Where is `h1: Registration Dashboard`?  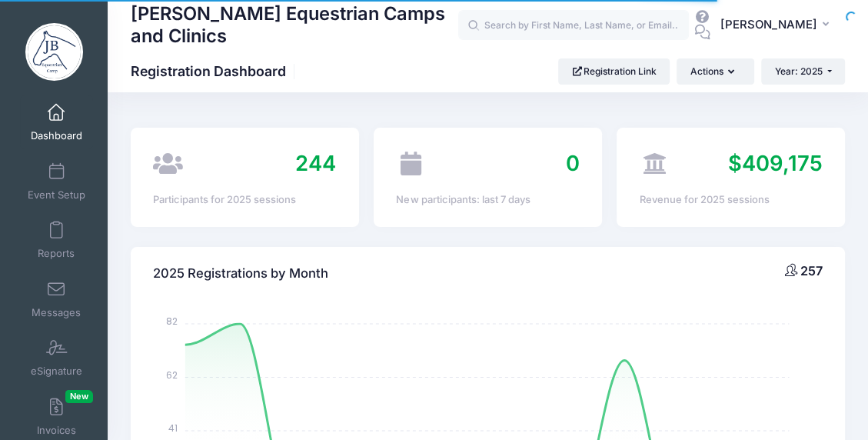 h1: Registration Dashboard is located at coordinates (214, 71).